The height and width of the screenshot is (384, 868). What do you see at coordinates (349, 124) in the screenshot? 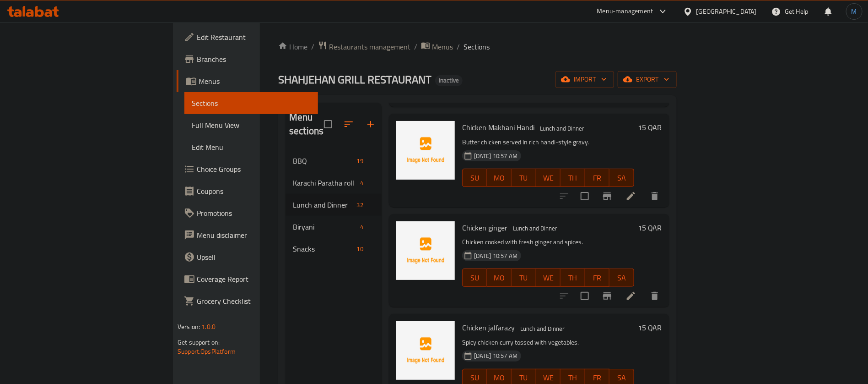
I see `span: Sort sections` at bounding box center [349, 124].